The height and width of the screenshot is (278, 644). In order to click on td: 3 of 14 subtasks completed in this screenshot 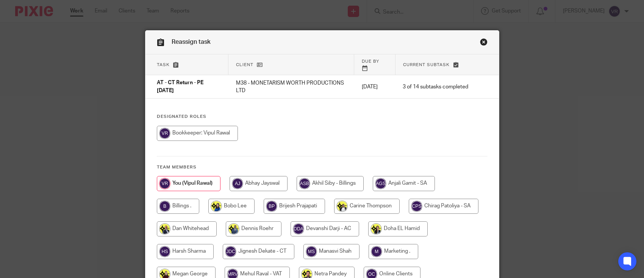, I will do `click(435, 87)`.